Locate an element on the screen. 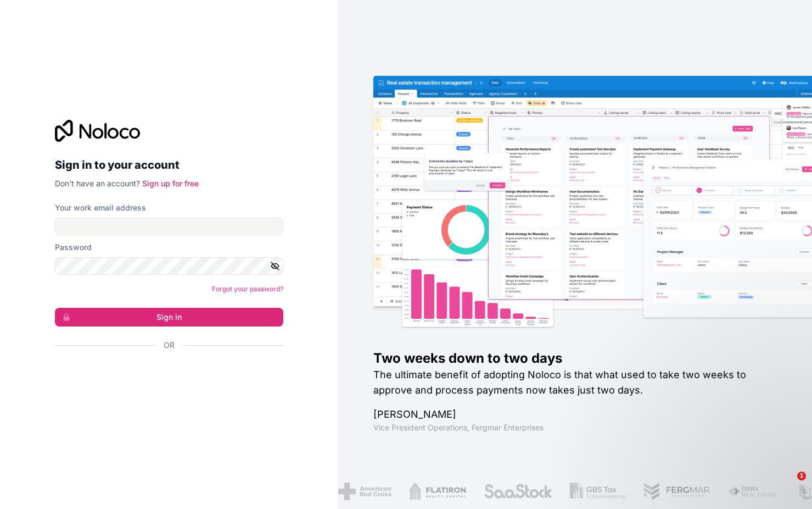  h2: Sign in to your account is located at coordinates (169, 165).